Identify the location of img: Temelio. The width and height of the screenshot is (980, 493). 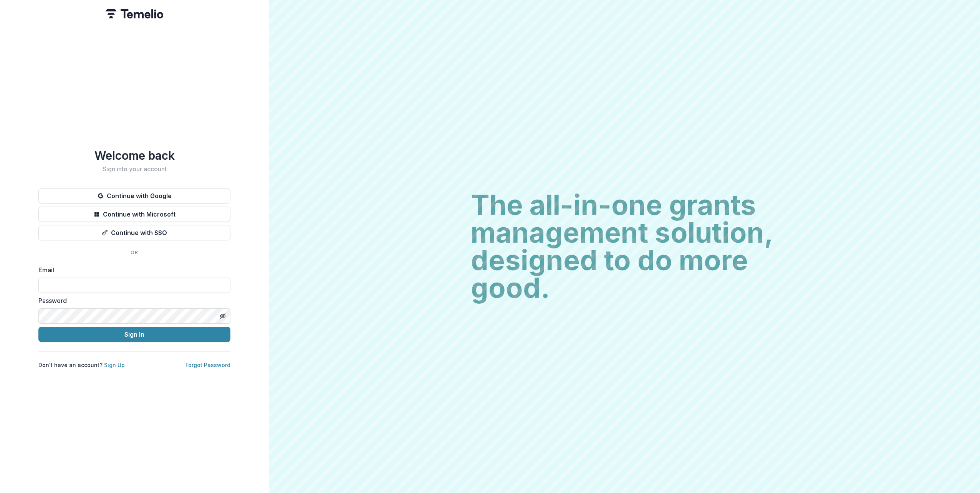
(134, 14).